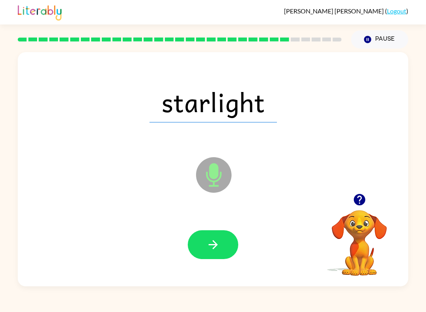 The width and height of the screenshot is (426, 312). Describe the element at coordinates (380, 39) in the screenshot. I see `button: Pause` at that location.